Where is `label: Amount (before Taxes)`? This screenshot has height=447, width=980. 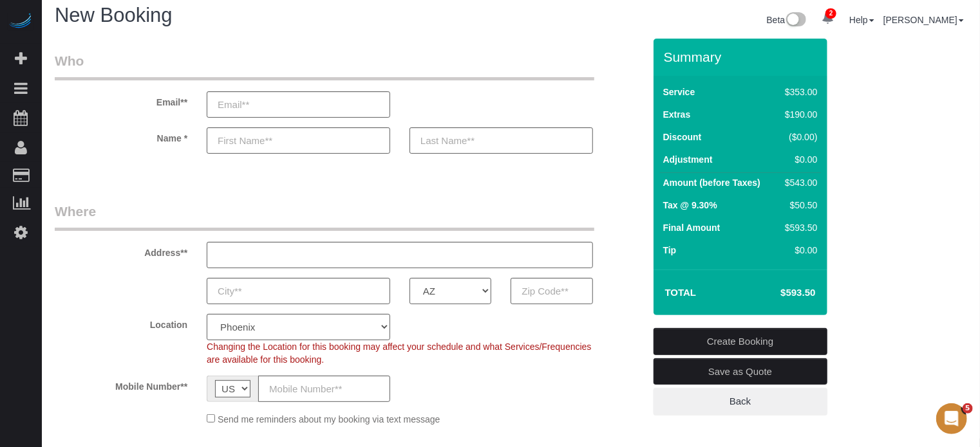 label: Amount (before Taxes) is located at coordinates (712, 183).